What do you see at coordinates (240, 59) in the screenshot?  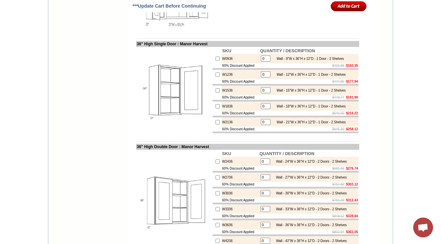 I see `td: W0936` at bounding box center [240, 59].